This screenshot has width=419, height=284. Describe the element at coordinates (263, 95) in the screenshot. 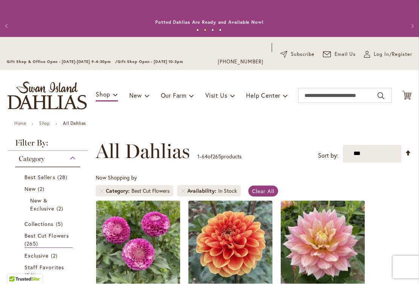

I see `span: Help Center` at that location.